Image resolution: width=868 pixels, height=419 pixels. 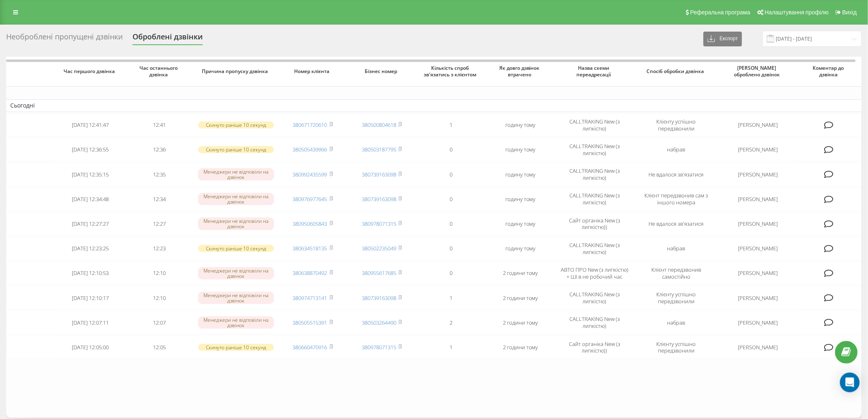 What do you see at coordinates (379, 125) in the screenshot?
I see `a: 380500804618` at bounding box center [379, 125].